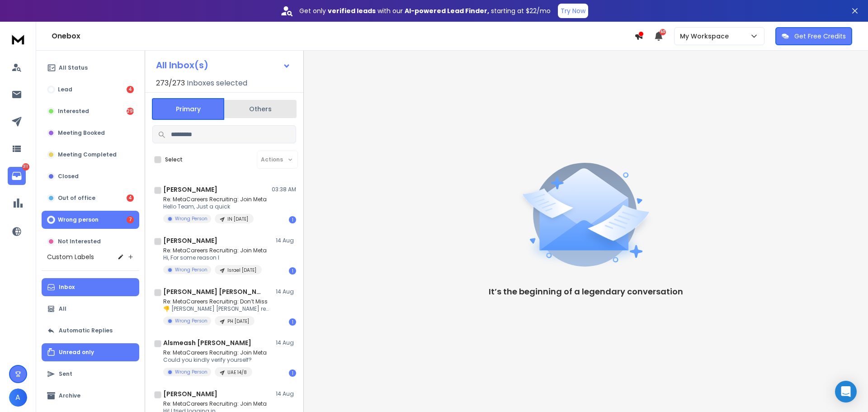  I want to click on img: logo, so click(18, 39).